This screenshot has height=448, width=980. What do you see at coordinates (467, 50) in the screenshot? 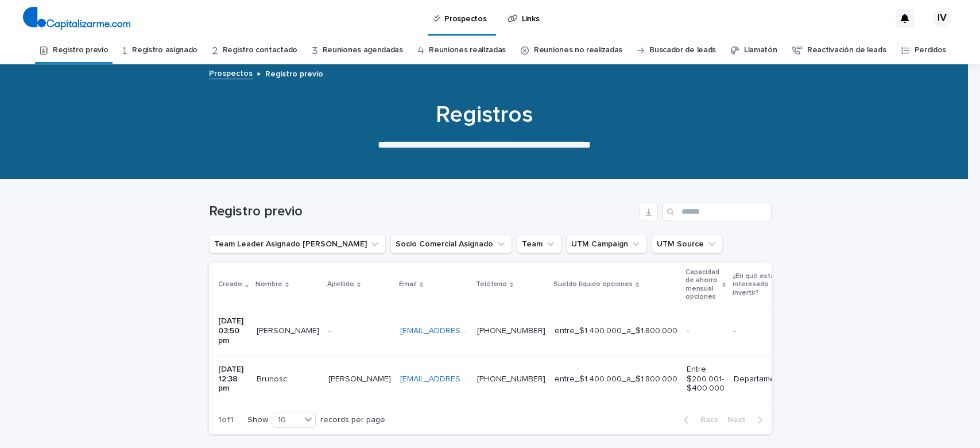
I see `a: Reuniones realizadas` at bounding box center [467, 50].